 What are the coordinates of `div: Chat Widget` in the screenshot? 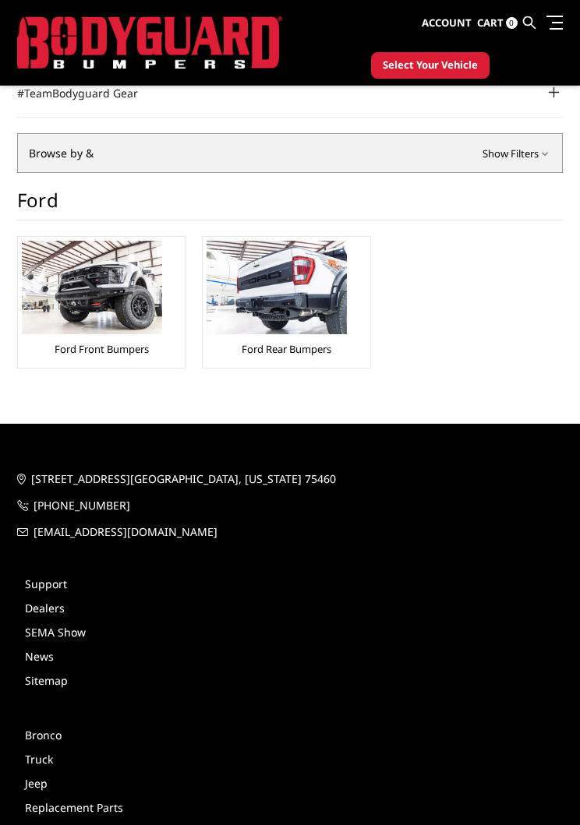 It's located at (541, 788).